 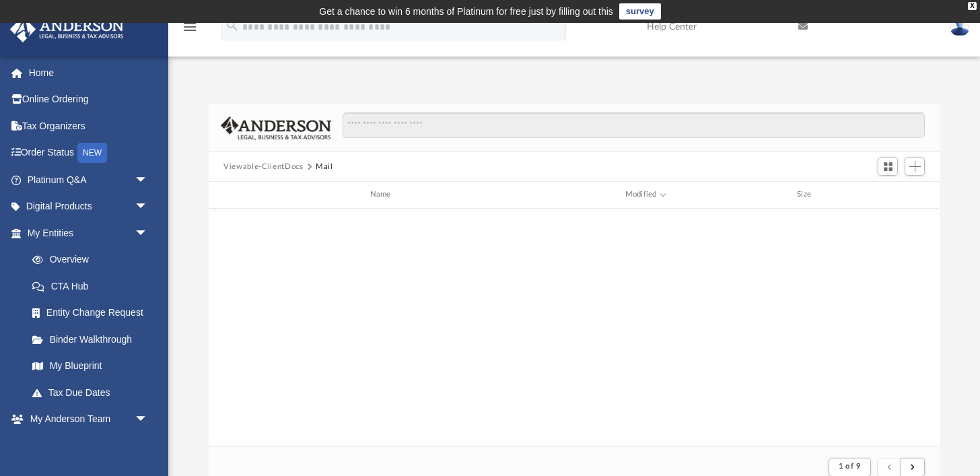 I want to click on i: menu, so click(x=190, y=27).